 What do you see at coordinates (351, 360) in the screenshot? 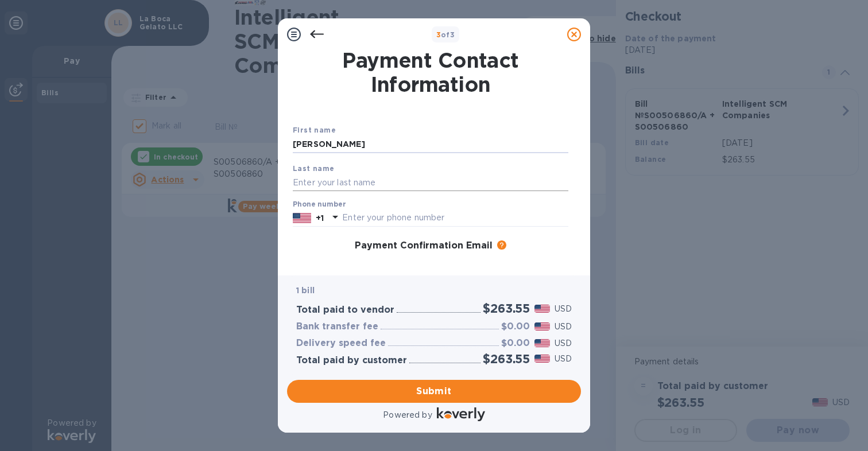
I see `h3: Total paid by customer` at bounding box center [351, 360].